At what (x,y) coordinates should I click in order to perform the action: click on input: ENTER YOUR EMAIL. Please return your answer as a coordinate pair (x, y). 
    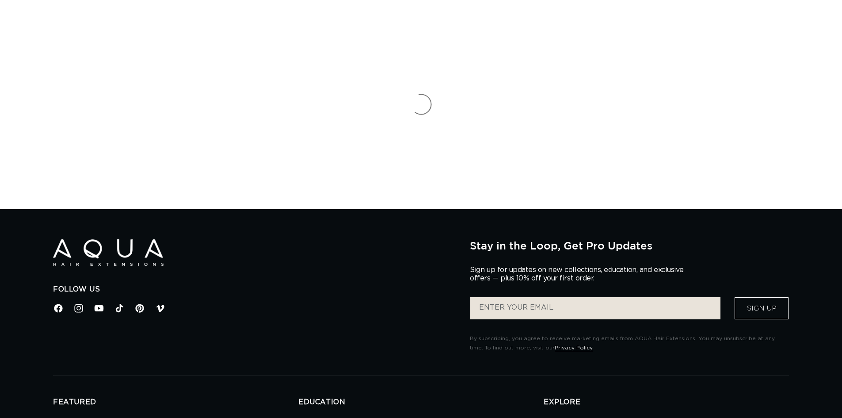
    Looking at the image, I should click on (595, 308).